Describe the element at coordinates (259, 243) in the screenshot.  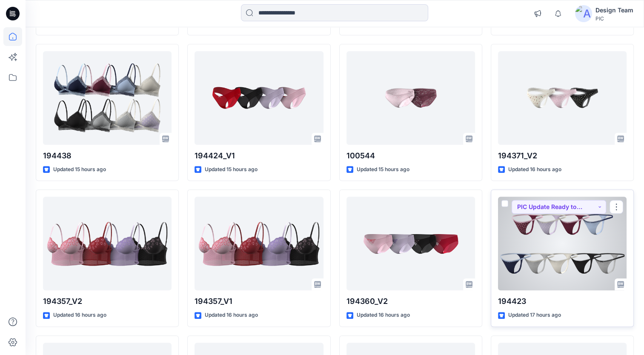
I see `a: 194357_V1` at that location.